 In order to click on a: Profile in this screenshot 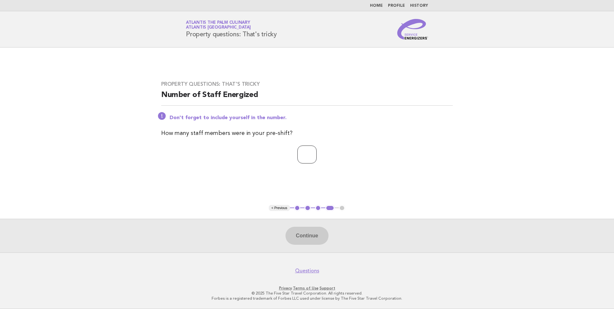, I will do `click(396, 6)`.